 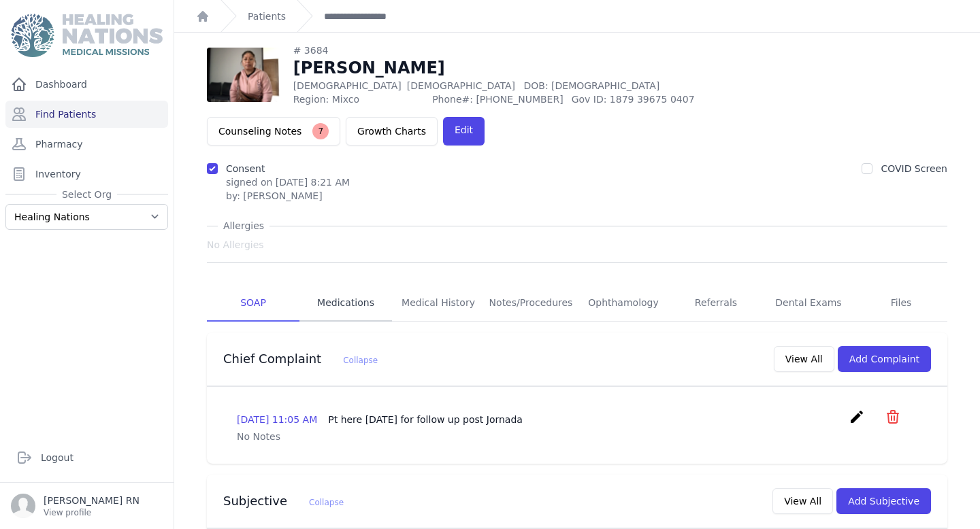 I want to click on a: Inventory, so click(x=87, y=174).